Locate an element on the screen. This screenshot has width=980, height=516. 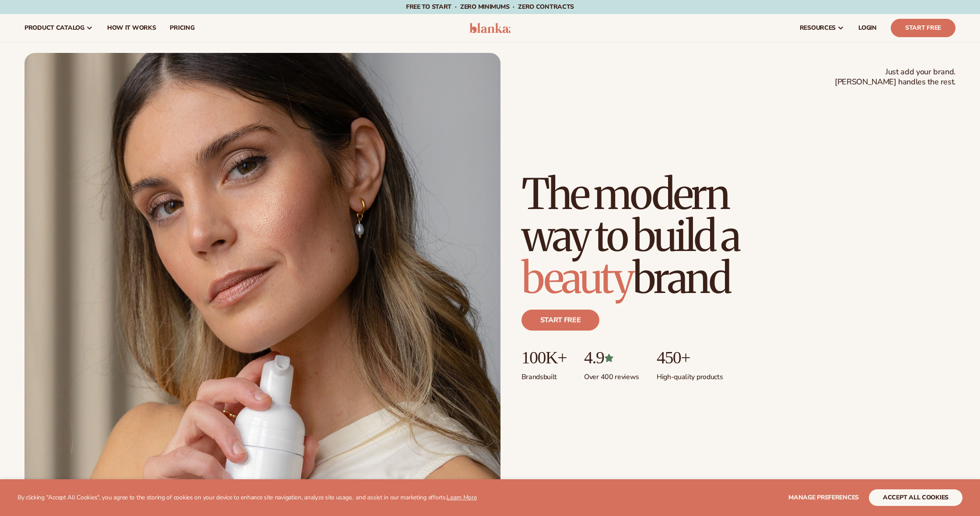
span: LOGIN is located at coordinates (867, 28).